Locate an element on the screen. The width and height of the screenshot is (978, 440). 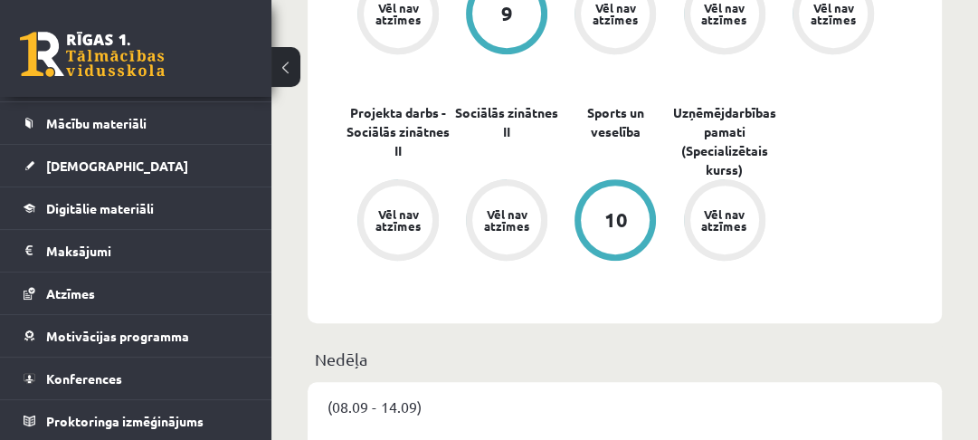
a: Motivācijas programma is located at coordinates (136, 336).